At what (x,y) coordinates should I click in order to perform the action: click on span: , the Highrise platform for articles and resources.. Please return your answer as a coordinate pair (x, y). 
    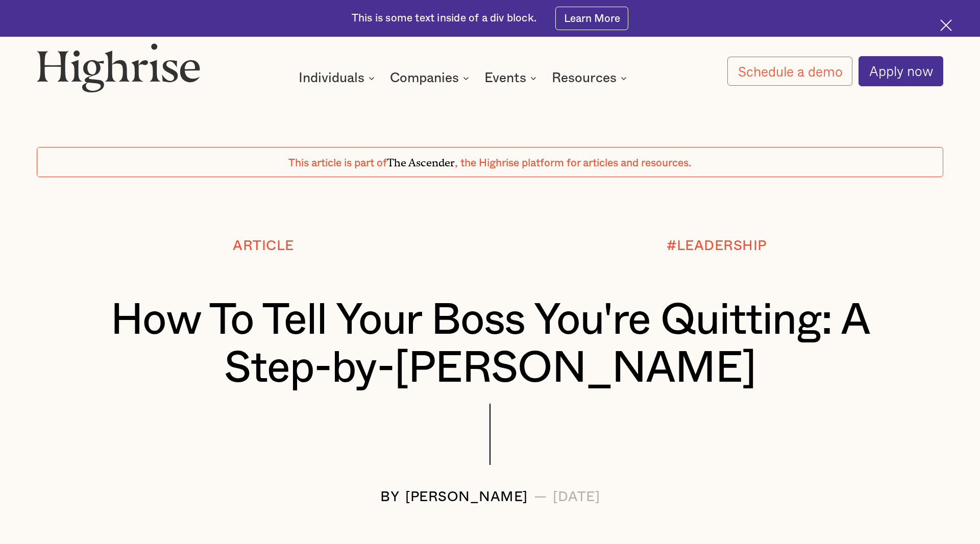
    Looking at the image, I should click on (573, 163).